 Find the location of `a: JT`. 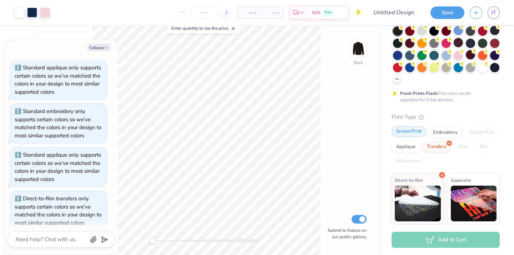

a: JT is located at coordinates (494, 12).